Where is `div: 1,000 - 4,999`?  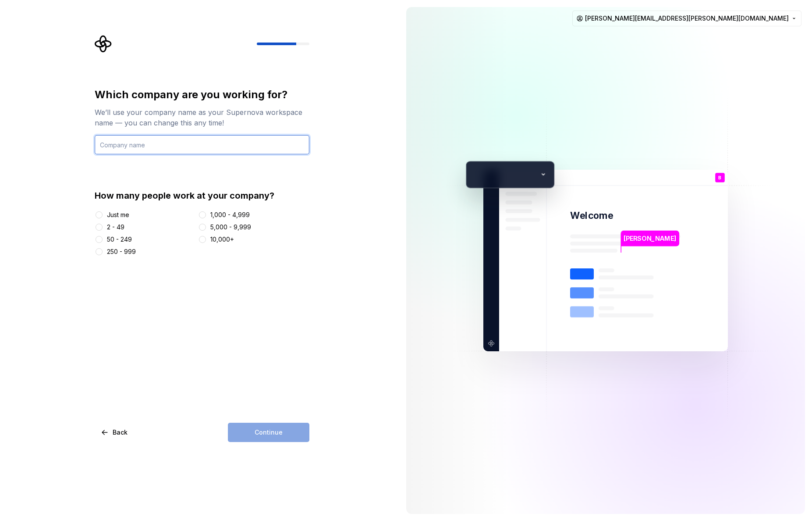
div: 1,000 - 4,999 is located at coordinates (230, 215).